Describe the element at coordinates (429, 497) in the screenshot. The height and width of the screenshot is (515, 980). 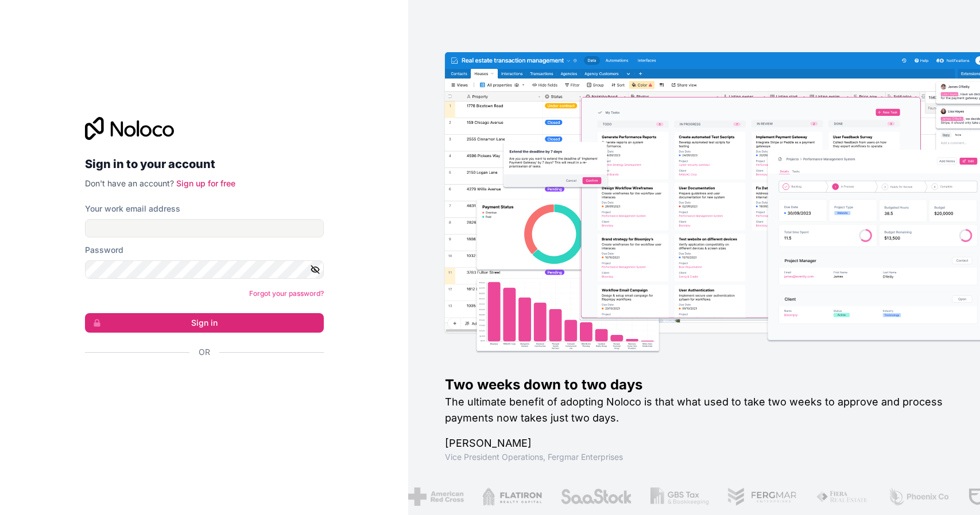
I see `img: /assets/american-red-cross-BAupjrZR.png` at that location.